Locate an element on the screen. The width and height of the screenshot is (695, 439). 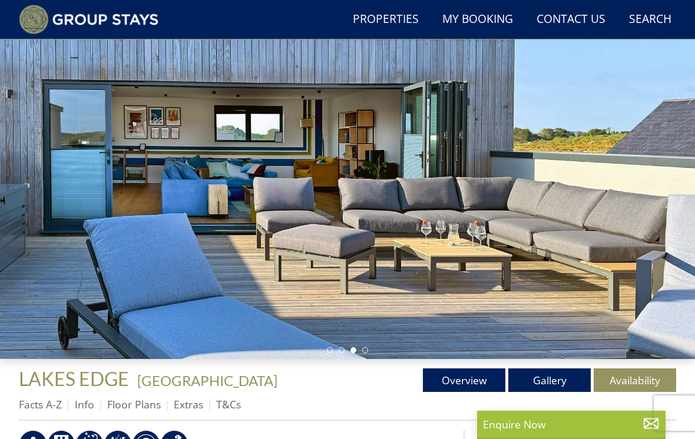
a: Properties is located at coordinates (386, 19).